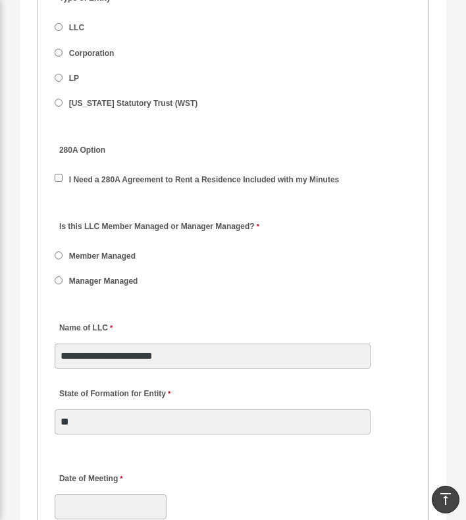 The image size is (466, 520). What do you see at coordinates (74, 79) in the screenshot?
I see `label: LP` at bounding box center [74, 79].